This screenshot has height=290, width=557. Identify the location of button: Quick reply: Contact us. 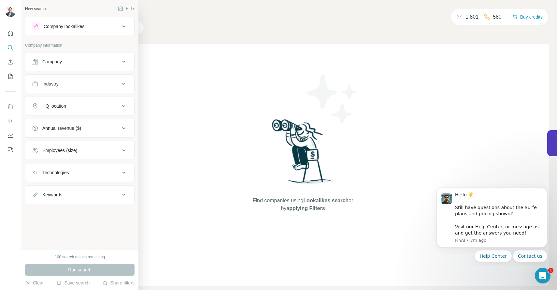
(103, 74).